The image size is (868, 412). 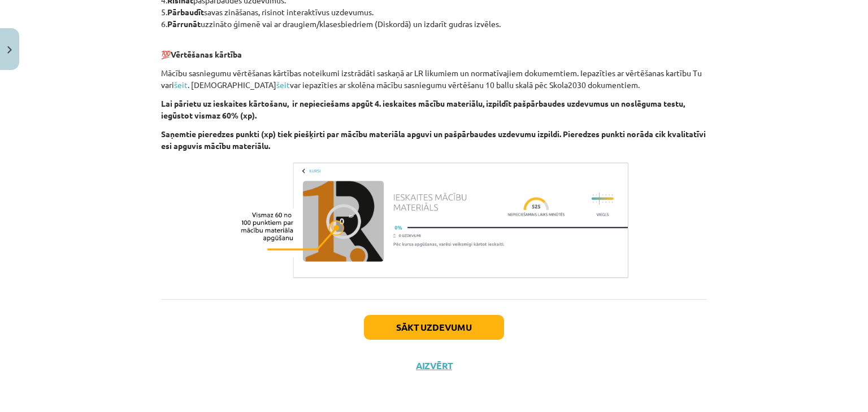 What do you see at coordinates (434, 366) in the screenshot?
I see `button: Aizvērt` at bounding box center [434, 366].